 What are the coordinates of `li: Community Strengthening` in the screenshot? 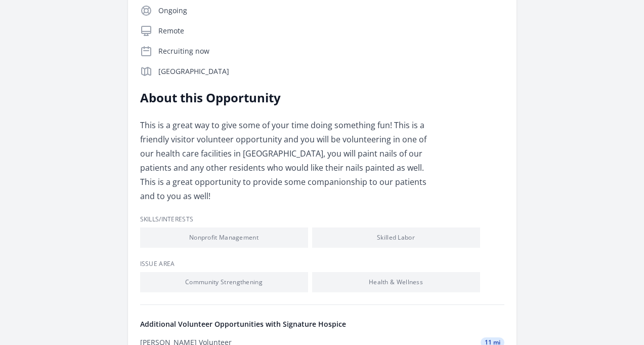 It's located at (224, 282).